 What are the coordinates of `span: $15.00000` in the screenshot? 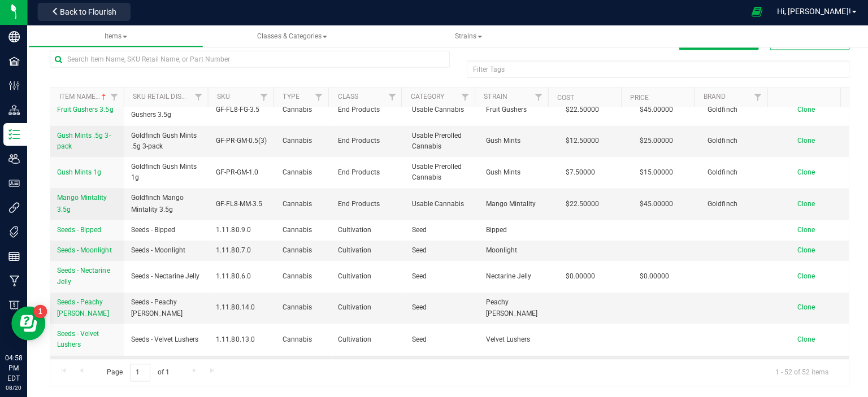 It's located at (652, 174).